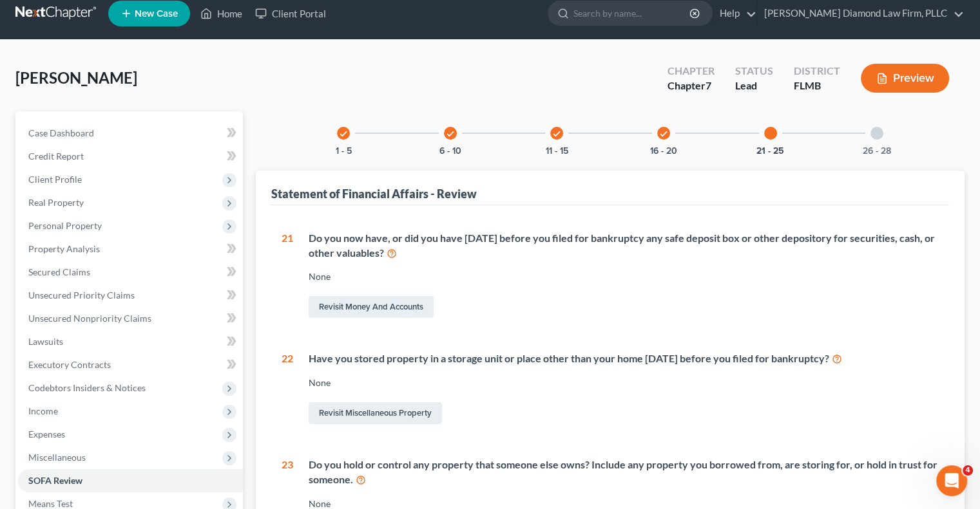 This screenshot has width=980, height=509. Describe the element at coordinates (221, 13) in the screenshot. I see `a: Home` at that location.